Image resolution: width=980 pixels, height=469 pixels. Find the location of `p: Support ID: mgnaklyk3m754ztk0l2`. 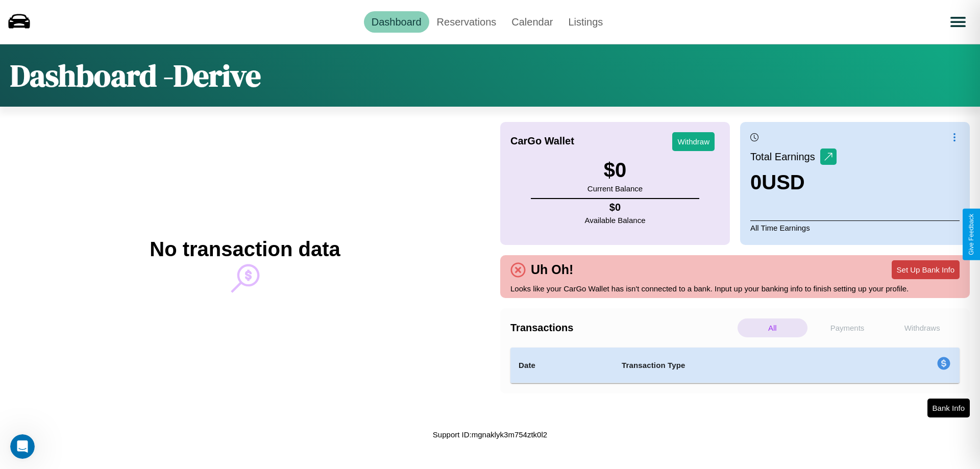

p: Support ID: mgnaklyk3m754ztk0l2 is located at coordinates (490, 434).